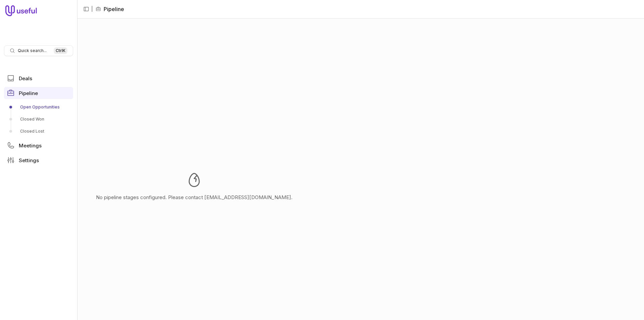  What do you see at coordinates (39, 131) in the screenshot?
I see `a: Closed Lost` at bounding box center [39, 131].